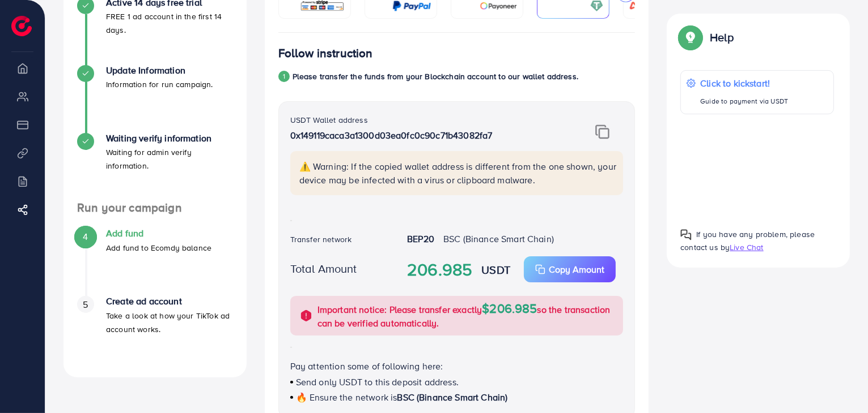 This screenshot has width=868, height=413. What do you see at coordinates (155, 330) in the screenshot?
I see `li: Create ad account` at bounding box center [155, 330].